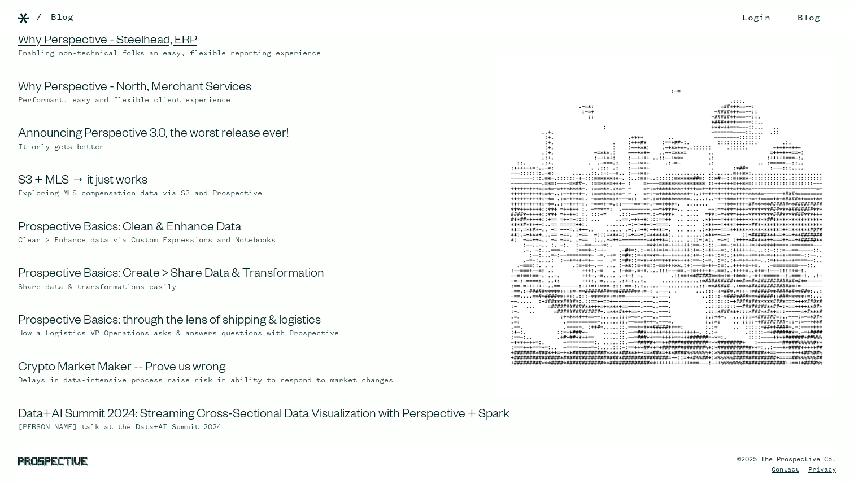 The width and height of the screenshot is (854, 484). I want to click on div: It only gets better, so click(271, 147).